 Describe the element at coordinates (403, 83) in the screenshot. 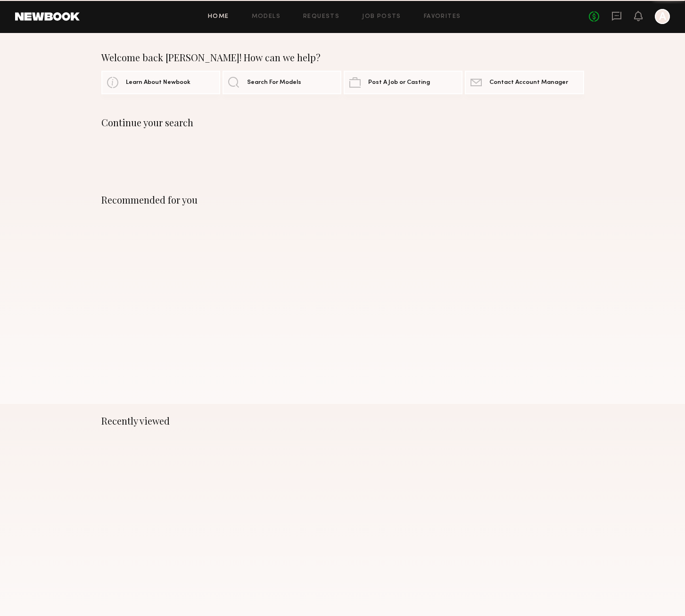

I see `a: Post A Job or Casting` at that location.